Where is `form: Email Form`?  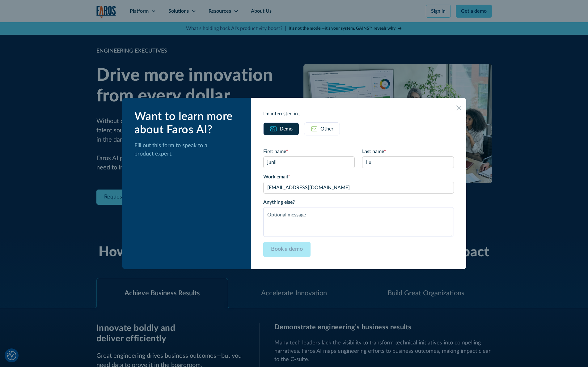
form: Email Form is located at coordinates (358, 202).